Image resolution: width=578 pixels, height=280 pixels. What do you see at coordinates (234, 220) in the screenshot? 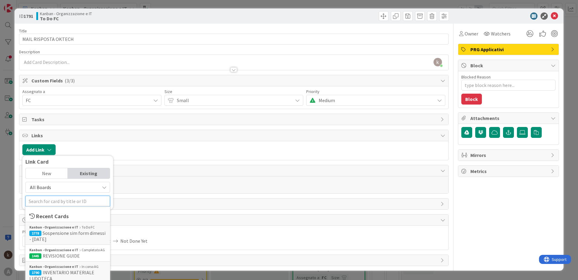
I see `span: Dates` at bounding box center [234, 220].